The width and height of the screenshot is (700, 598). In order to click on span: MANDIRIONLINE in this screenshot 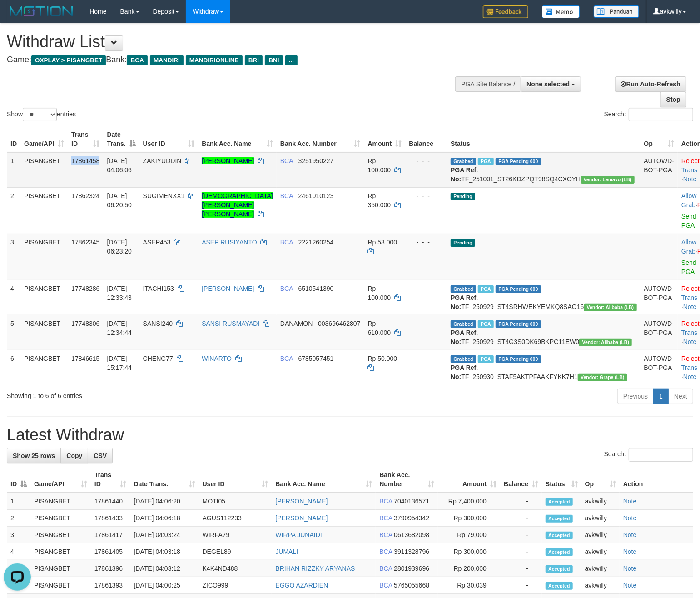, I will do `click(214, 61)`.